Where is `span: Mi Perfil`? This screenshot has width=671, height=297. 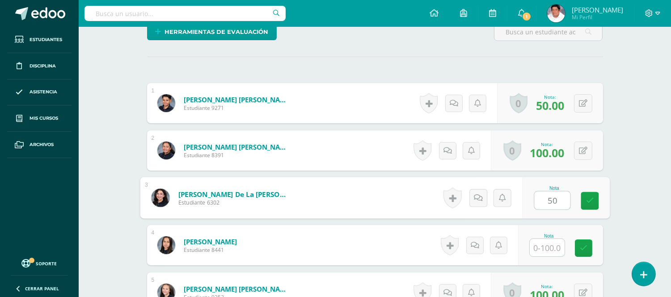 span: Mi Perfil is located at coordinates (597, 17).